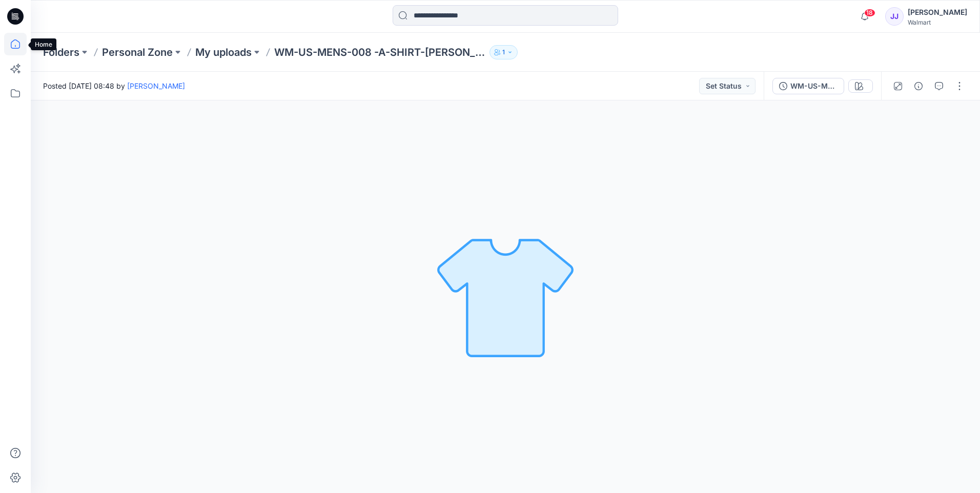 This screenshot has width=980, height=493. I want to click on p: My uploads, so click(223, 53).